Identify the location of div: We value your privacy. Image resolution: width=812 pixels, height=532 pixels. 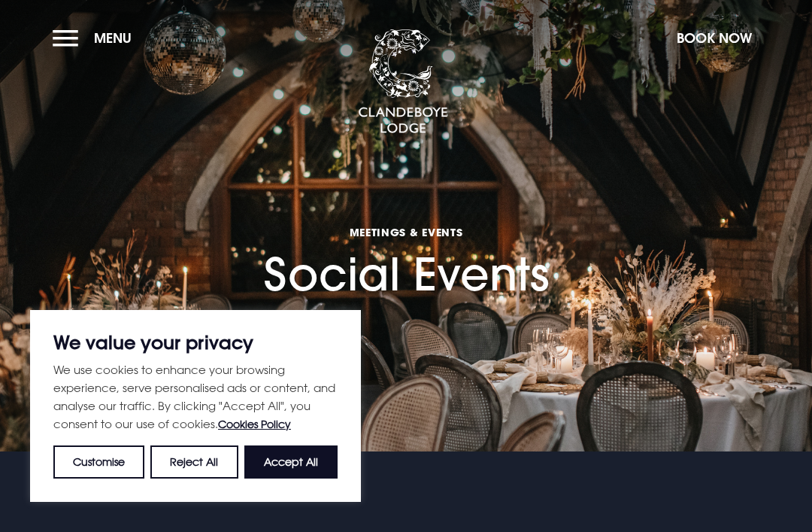
(196, 405).